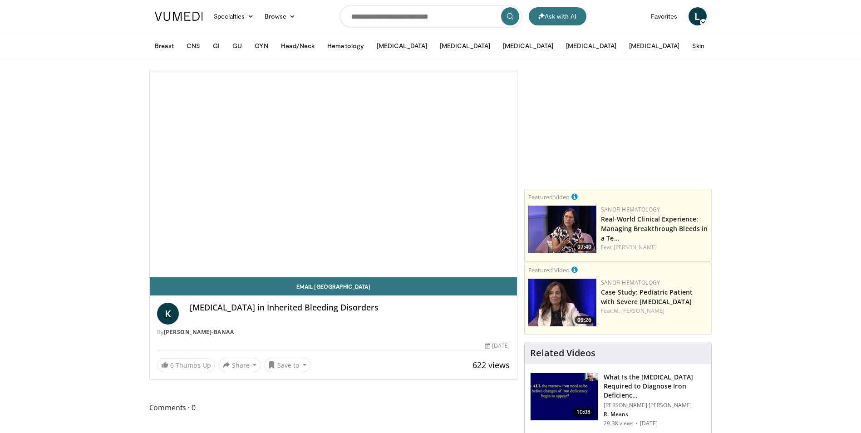 Image resolution: width=861 pixels, height=433 pixels. What do you see at coordinates (186, 365) in the screenshot?
I see `a: 6 Thumbs Up` at bounding box center [186, 365].